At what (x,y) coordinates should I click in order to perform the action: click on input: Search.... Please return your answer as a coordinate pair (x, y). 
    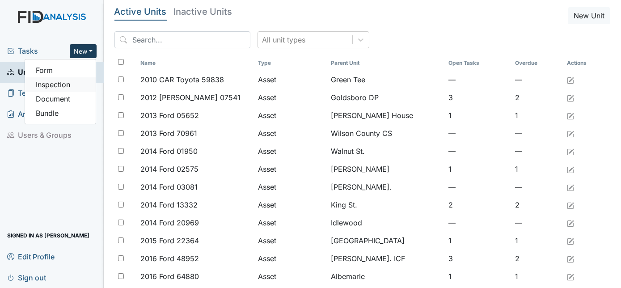
    Looking at the image, I should click on (182, 40).